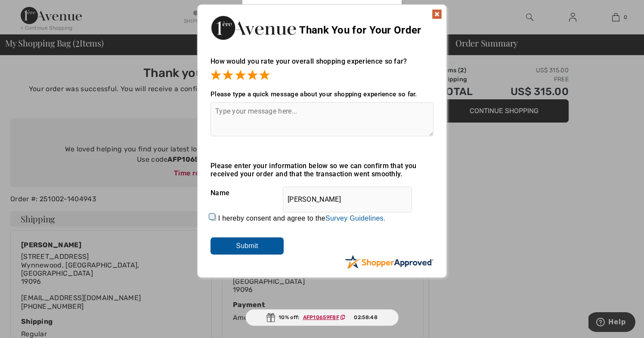 This screenshot has width=644, height=338. Describe the element at coordinates (322, 65) in the screenshot. I see `div: How would you rate your overall shopping experience so far?` at that location.